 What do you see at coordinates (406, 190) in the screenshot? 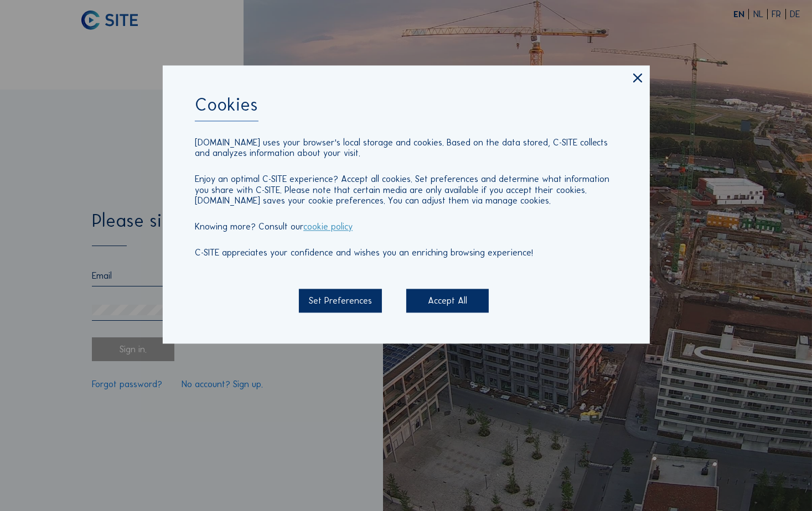
I see `p: Enjoy an optimal C-SITE experience? Accept all cookies. Set preferences and determine what inform...` at bounding box center [406, 190].